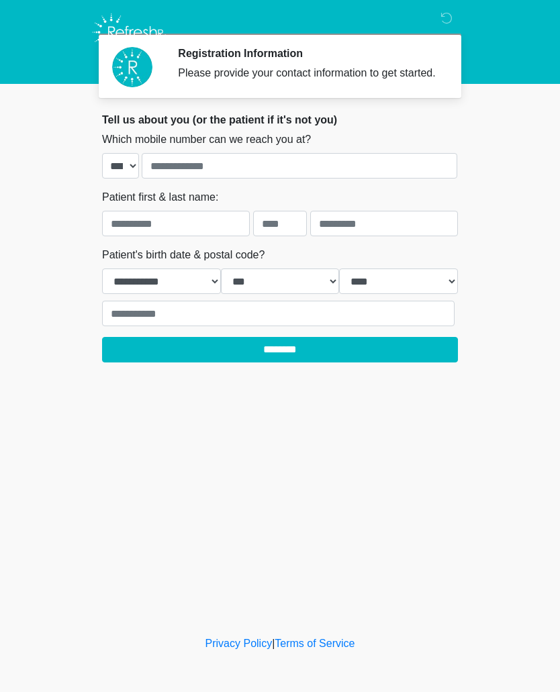 This screenshot has height=692, width=560. What do you see at coordinates (183, 255) in the screenshot?
I see `label: Patient's birth date & postal code?` at bounding box center [183, 255].